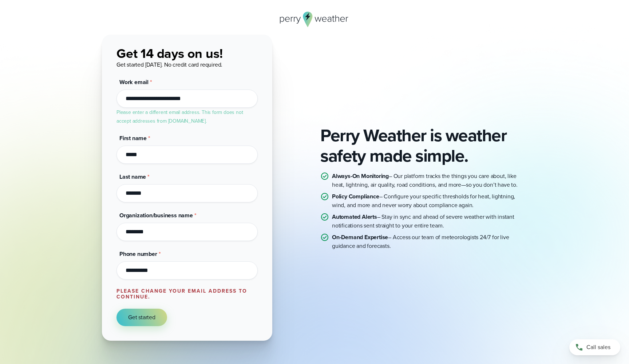 The image size is (629, 364). Describe the element at coordinates (429, 201) in the screenshot. I see `p: – Configure your specific thresholds for heat, lightning, wind, and more and never worry about co...` at that location.